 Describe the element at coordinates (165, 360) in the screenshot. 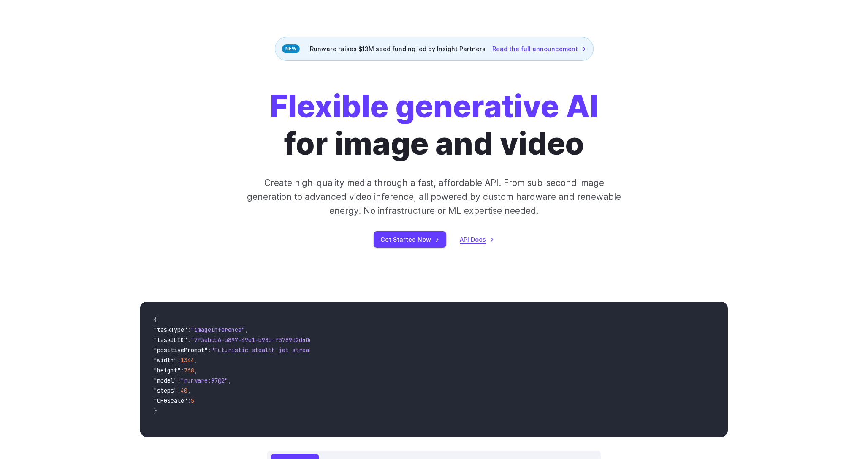

I see `span: "width"` at that location.